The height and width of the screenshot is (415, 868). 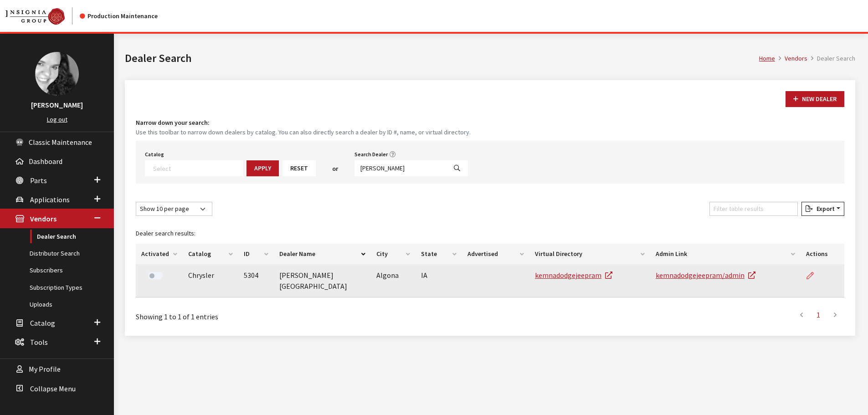 I want to click on th: Activated: activate to sort column ascending, so click(x=159, y=254).